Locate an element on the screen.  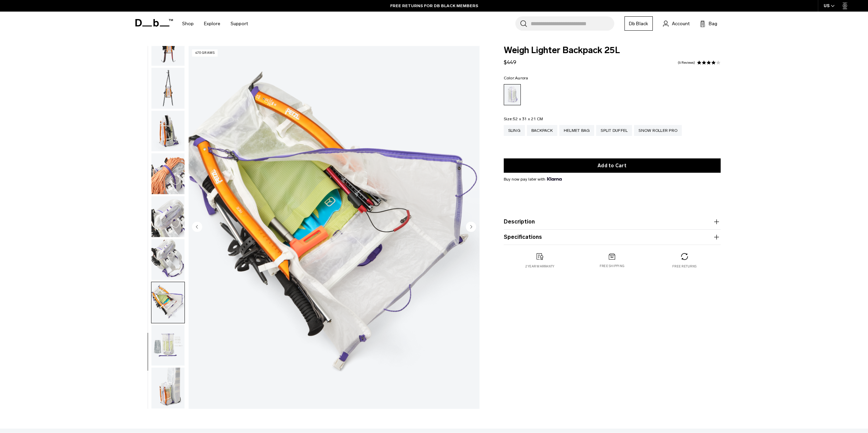
a: Shop is located at coordinates (188, 23).